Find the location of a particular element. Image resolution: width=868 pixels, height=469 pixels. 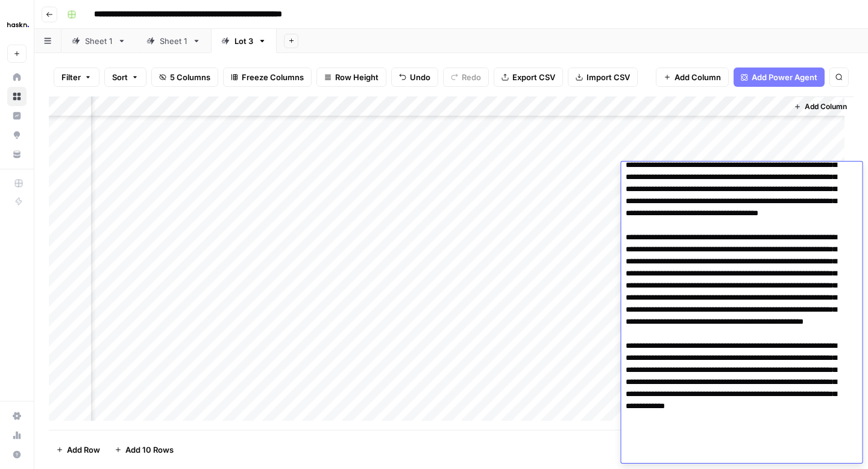

a: Home is located at coordinates (17, 78).